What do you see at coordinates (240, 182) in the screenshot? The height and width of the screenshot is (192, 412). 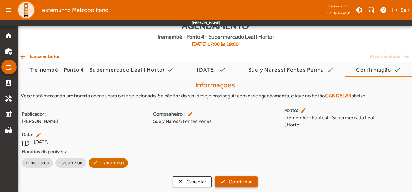 I see `span: Confirmar` at bounding box center [240, 182].